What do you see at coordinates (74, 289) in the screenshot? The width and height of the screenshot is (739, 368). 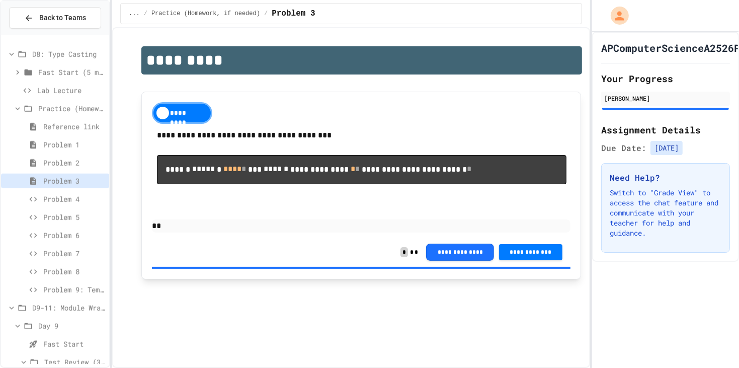 I see `span: Problem 9: Temperature Converter` at bounding box center [74, 289].